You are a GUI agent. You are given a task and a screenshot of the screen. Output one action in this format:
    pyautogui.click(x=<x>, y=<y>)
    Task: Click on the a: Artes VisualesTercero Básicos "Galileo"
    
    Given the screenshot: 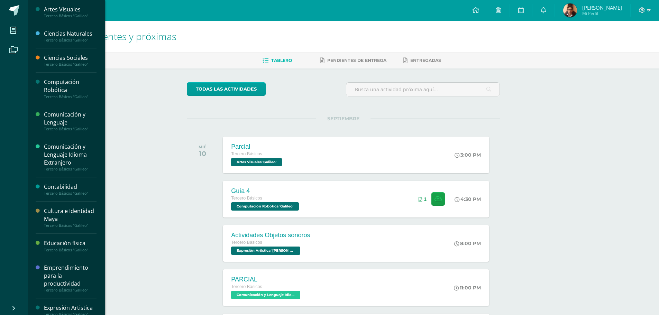 What is the action you would take?
    pyautogui.click(x=70, y=12)
    